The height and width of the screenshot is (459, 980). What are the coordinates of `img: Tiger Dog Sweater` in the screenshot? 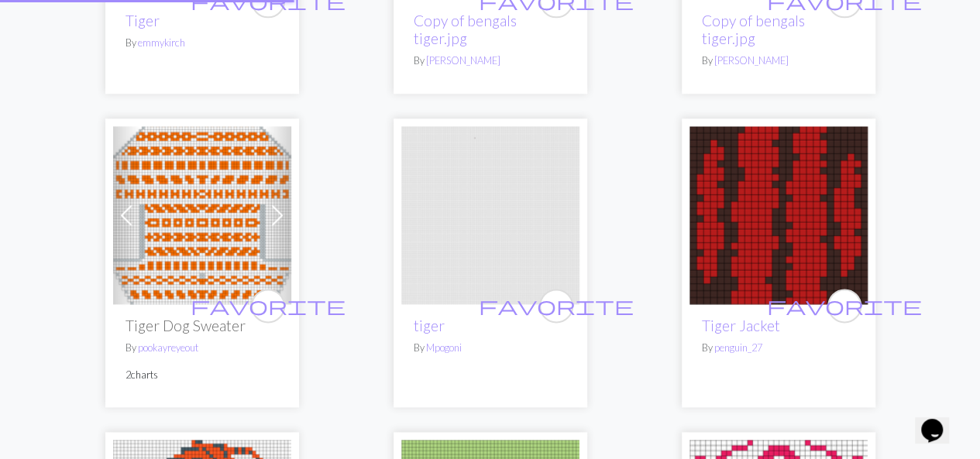 It's located at (202, 215).